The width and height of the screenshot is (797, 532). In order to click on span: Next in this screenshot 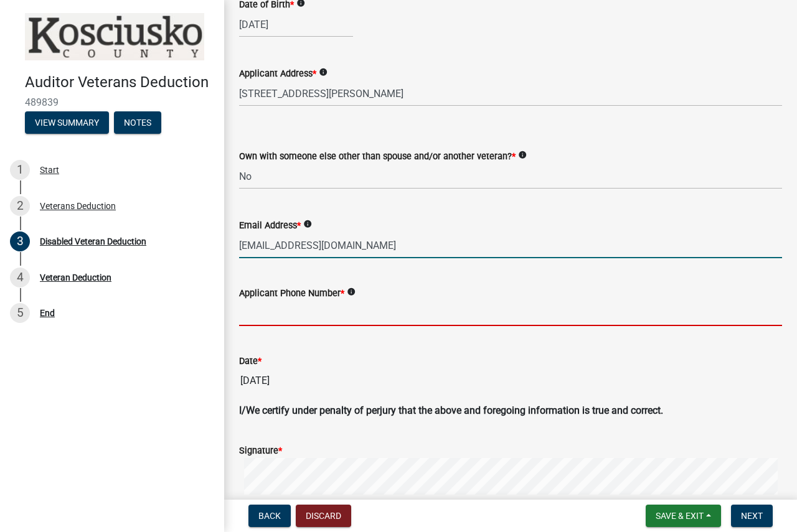, I will do `click(752, 516)`.